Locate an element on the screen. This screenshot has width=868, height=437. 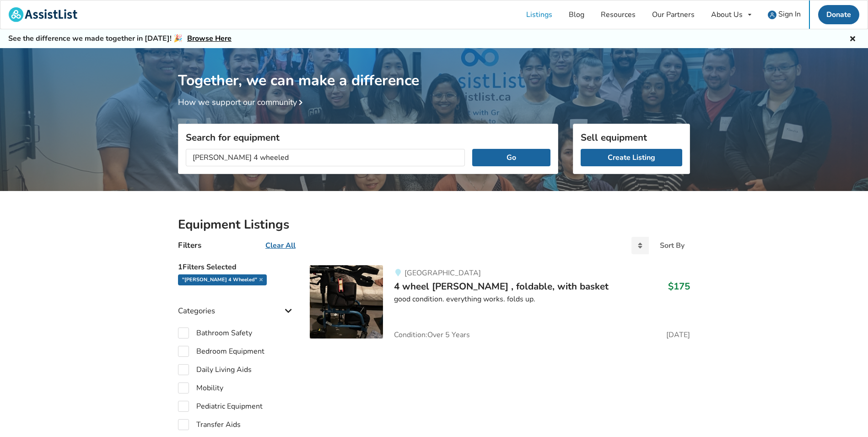
label: Transfer Aids is located at coordinates (209, 424).